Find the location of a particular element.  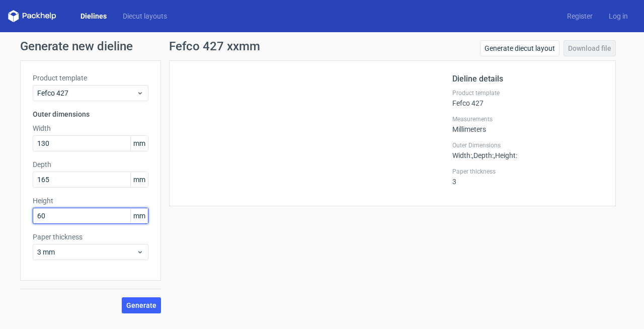

a: Register is located at coordinates (579, 16).